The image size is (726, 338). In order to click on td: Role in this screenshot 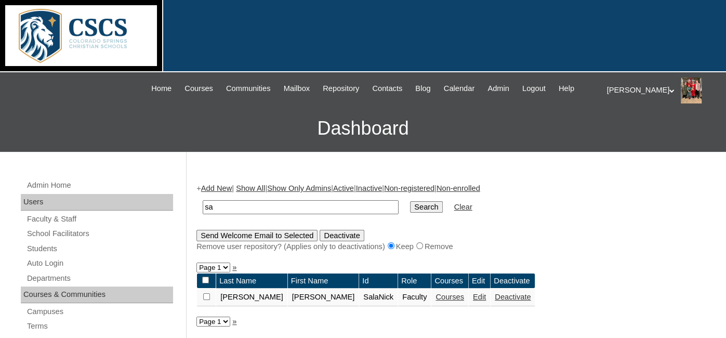, I will do `click(414, 281)`.